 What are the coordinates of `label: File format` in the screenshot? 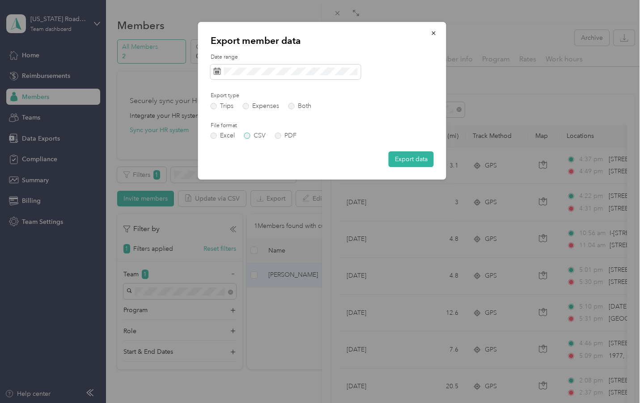 It's located at (261, 126).